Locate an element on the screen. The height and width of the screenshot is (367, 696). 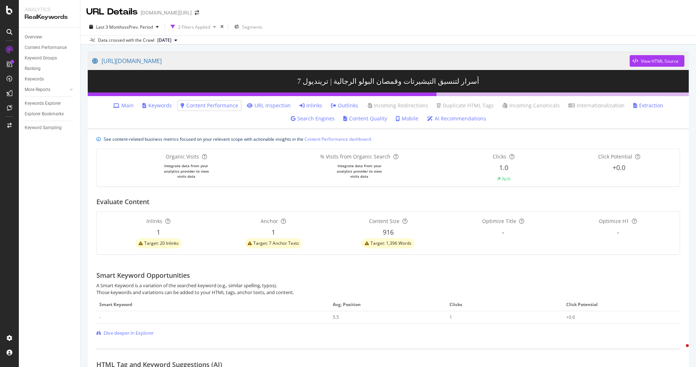
div: View HTML Source is located at coordinates (660, 61).